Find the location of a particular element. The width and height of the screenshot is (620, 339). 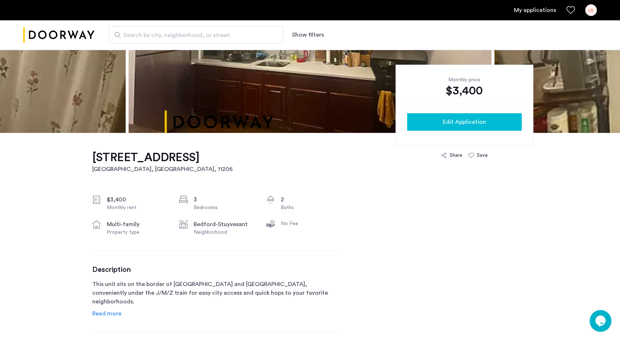

div: Monthly rent is located at coordinates (137, 208).